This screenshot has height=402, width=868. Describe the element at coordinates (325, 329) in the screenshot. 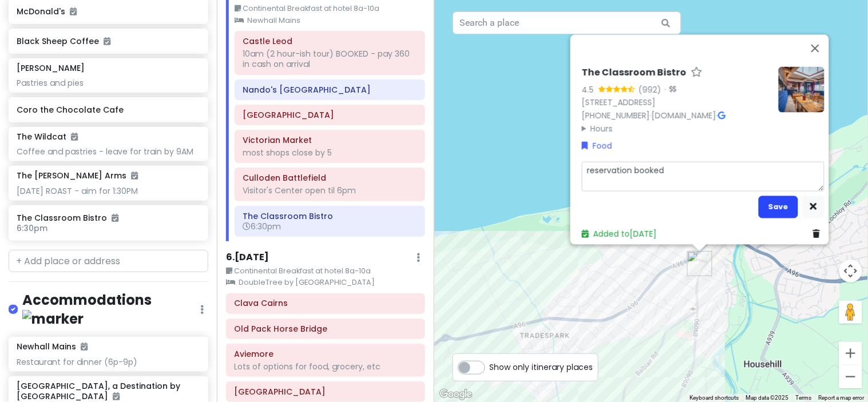

I see `h6: Old Pack Horse Bridge` at that location.